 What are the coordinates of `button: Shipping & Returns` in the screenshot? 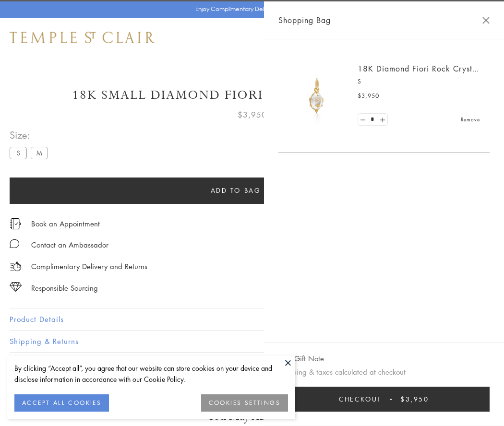 It's located at (252, 341).